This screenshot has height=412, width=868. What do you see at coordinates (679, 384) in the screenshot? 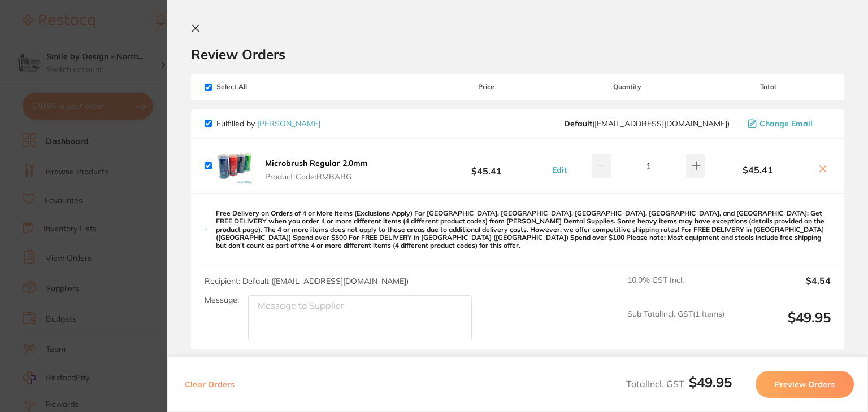
I see `span: Total Incl. GST` at bounding box center [679, 384].